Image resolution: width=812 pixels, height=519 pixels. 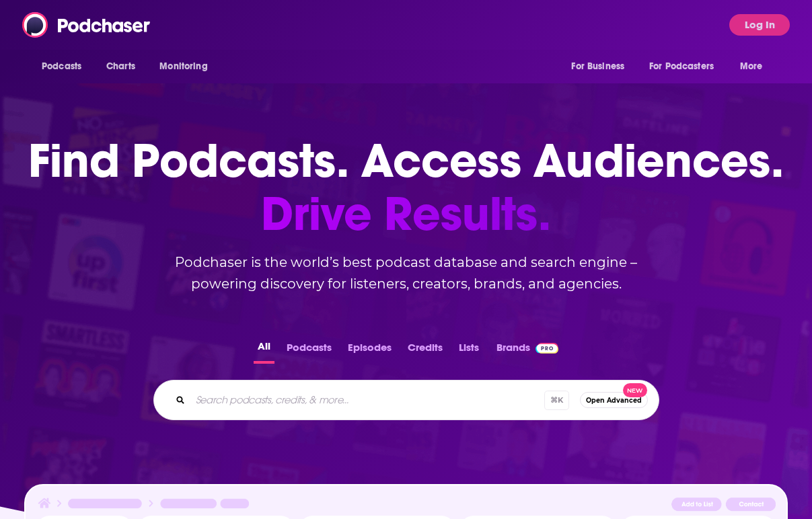 What do you see at coordinates (263, 350) in the screenshot?
I see `button: All` at bounding box center [263, 350].